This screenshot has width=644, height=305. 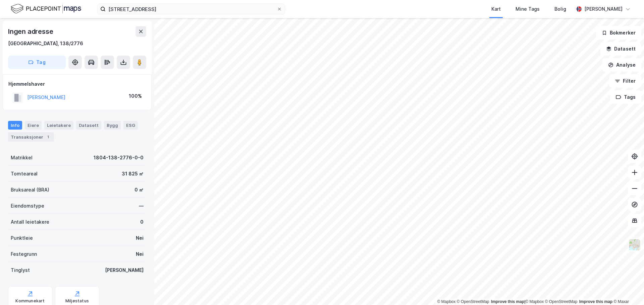 What do you see at coordinates (621, 49) in the screenshot?
I see `button: Datasett` at bounding box center [621, 49].